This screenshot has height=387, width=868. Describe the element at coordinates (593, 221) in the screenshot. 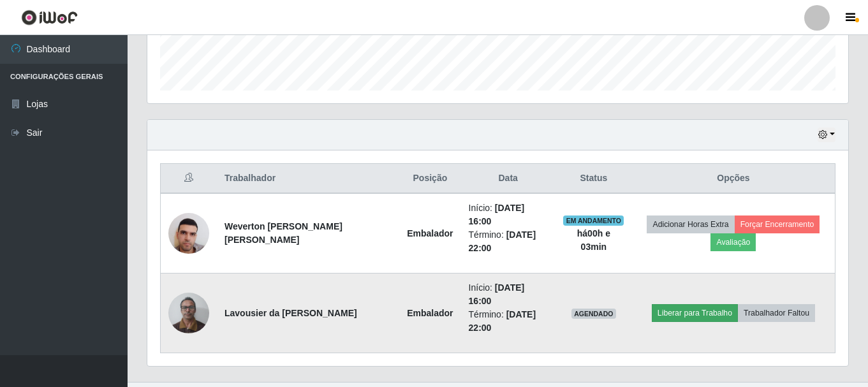

I see `span: EM ANDAMENTO` at that location.